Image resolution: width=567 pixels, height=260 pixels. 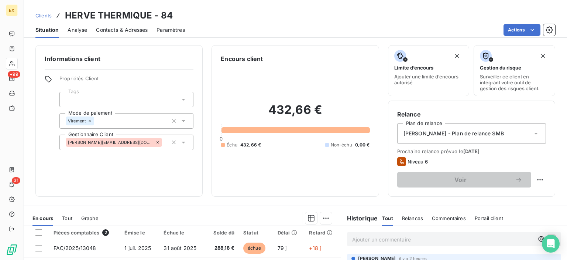 What do you see at coordinates (47, 30) in the screenshot?
I see `span: Situation` at bounding box center [47, 30].